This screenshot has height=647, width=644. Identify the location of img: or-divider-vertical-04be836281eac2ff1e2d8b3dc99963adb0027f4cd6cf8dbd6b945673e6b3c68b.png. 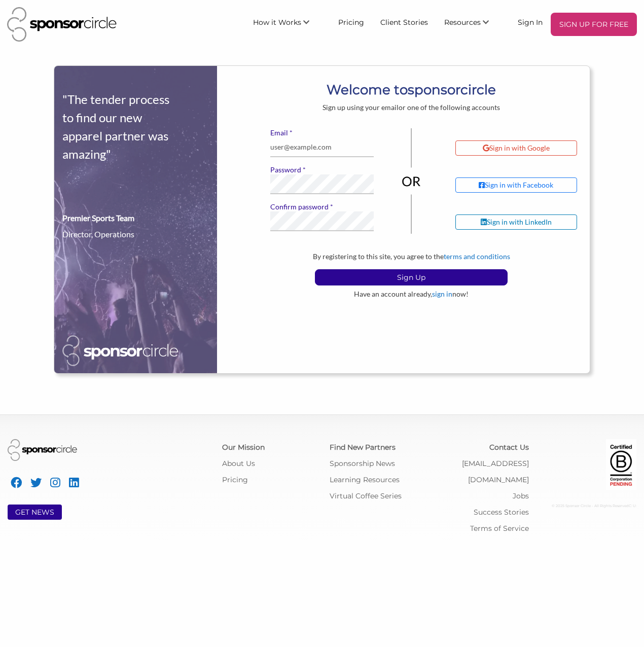
(411, 181).